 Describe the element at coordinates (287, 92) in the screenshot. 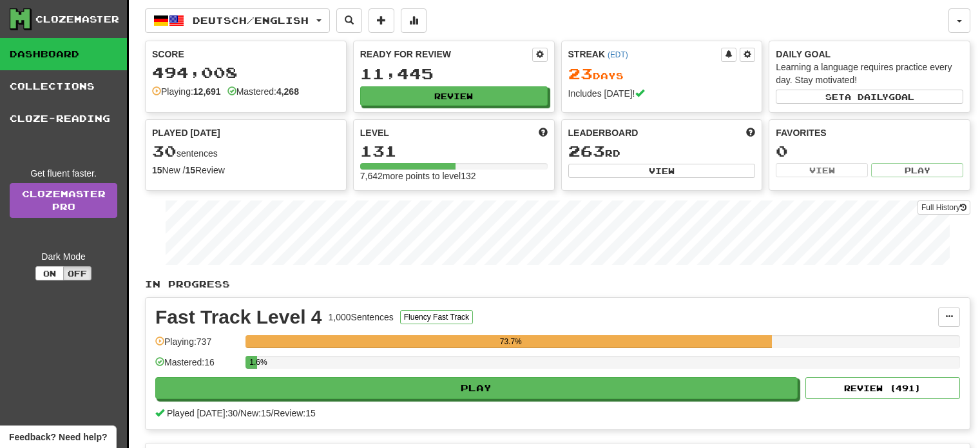

I see `strong: 4,268` at that location.